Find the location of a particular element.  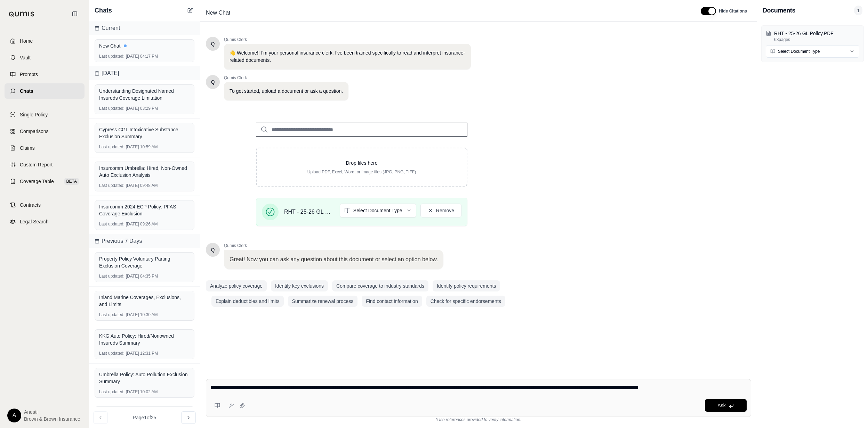

p: Upload PDF, Excel, Word, or image files (JPG, PNG, TIFF) is located at coordinates (361, 172).